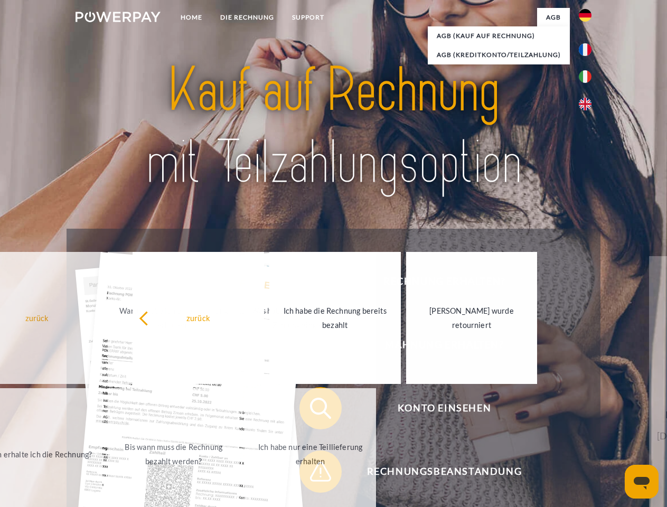 The height and width of the screenshot is (507, 667). I want to click on div: zurück, so click(198, 317).